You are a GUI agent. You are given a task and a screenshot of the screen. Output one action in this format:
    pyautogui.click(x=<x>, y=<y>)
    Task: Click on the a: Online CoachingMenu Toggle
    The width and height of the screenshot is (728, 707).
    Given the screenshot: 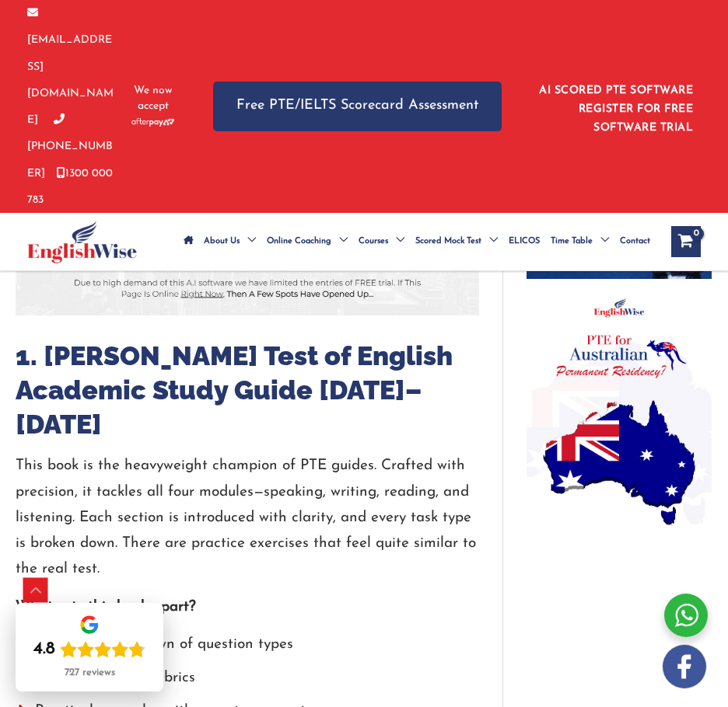 What is the action you would take?
    pyautogui.click(x=307, y=241)
    